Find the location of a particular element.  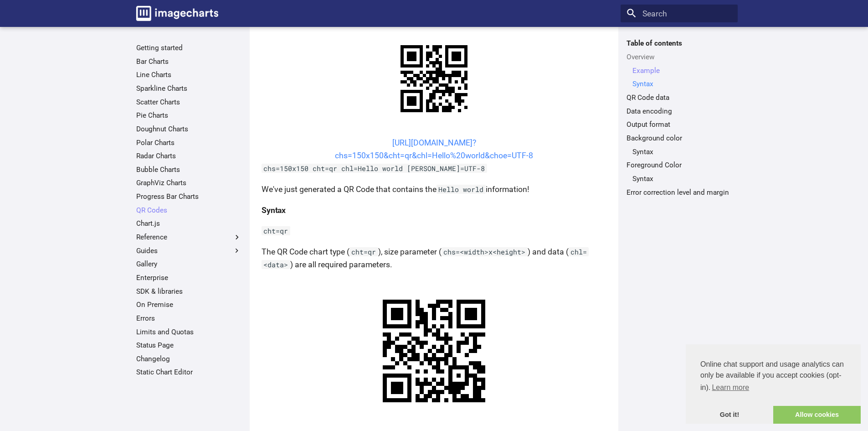

a: SDK & libraries is located at coordinates (189, 292).